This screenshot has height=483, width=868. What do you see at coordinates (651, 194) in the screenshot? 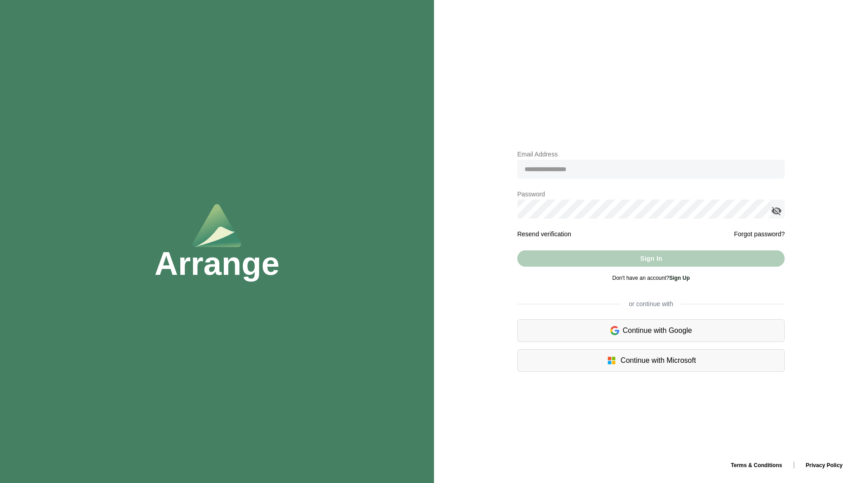
I see `p: Password` at bounding box center [651, 194].